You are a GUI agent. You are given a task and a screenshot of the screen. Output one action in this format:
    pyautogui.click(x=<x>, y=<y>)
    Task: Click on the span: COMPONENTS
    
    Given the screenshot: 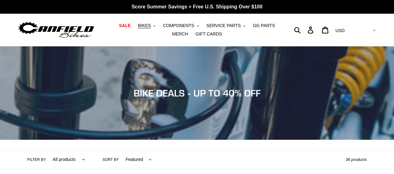 What is the action you would take?
    pyautogui.click(x=179, y=26)
    